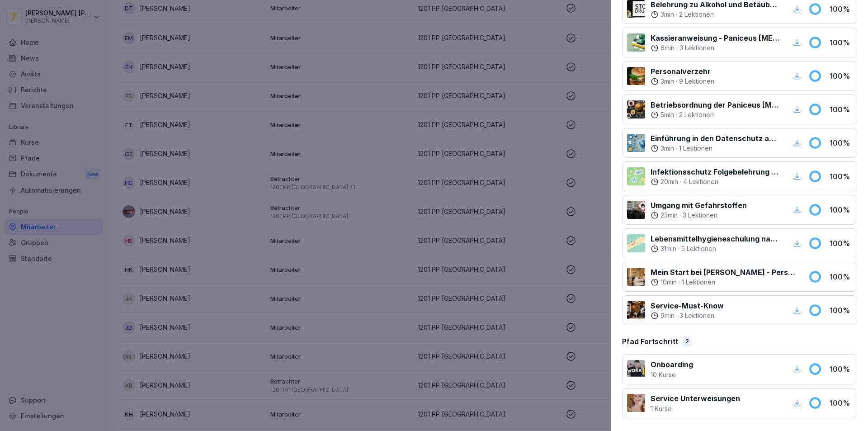  What do you see at coordinates (715, 138) in the screenshot?
I see `p: Einführung in den Datenschutz am Arbeitsplatz nach Art. 13 ff. DSGVO` at bounding box center [715, 138].